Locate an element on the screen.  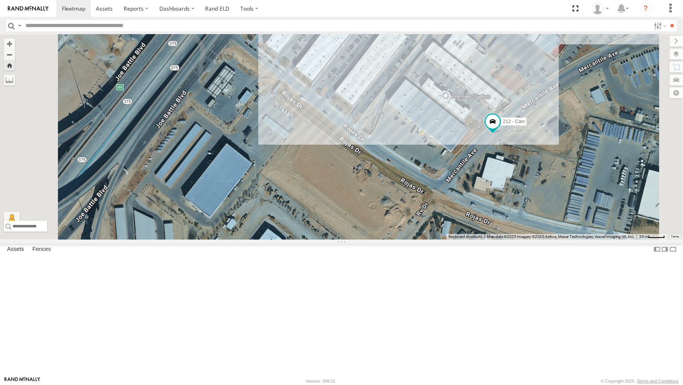
span: Map data ©2025 Imagery ©2025 Airbus, Maxar Technologies, Vexcel Imaging US, Inc. is located at coordinates (561, 236).